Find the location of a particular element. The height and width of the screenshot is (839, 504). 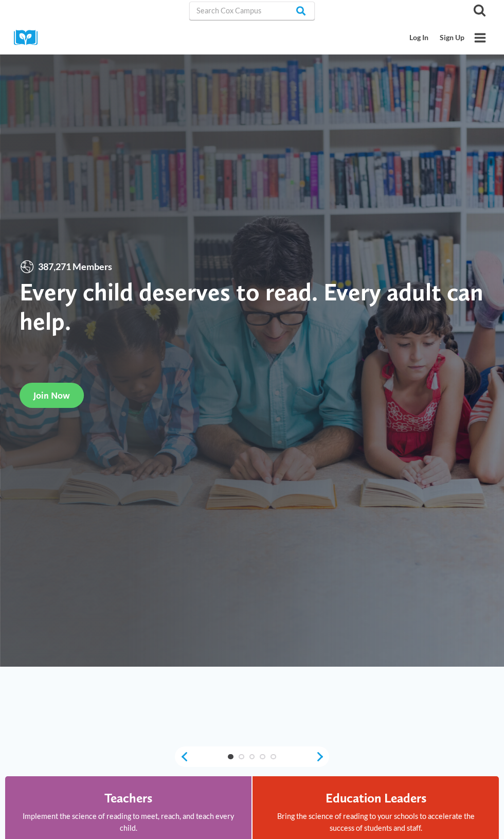

input: Search Cox Campus is located at coordinates (252, 11).